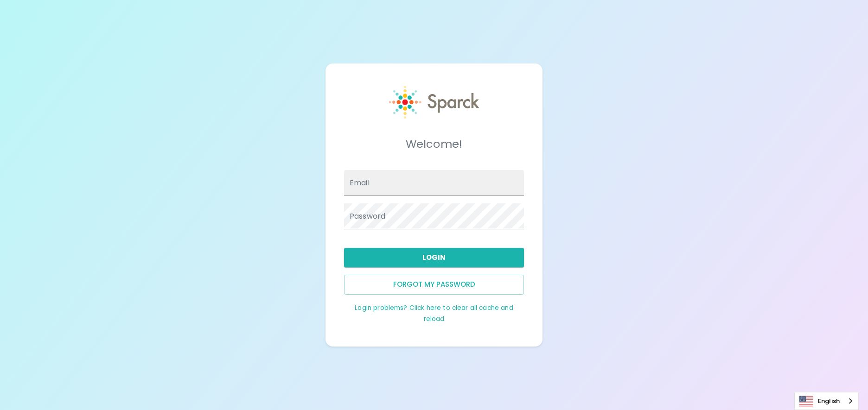  I want to click on a: English, so click(826, 401).